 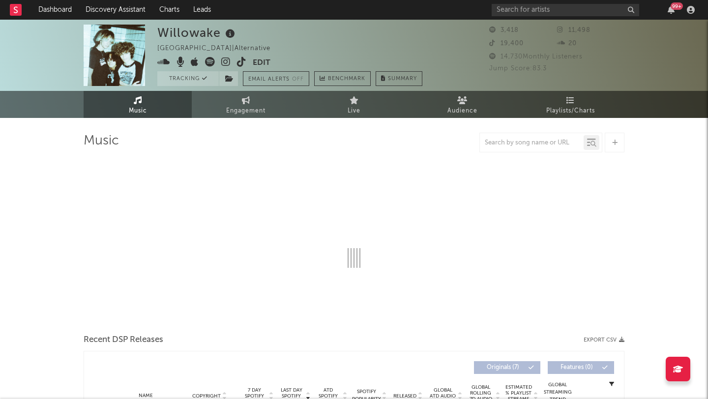 I want to click on span: Copyright, so click(x=207, y=397).